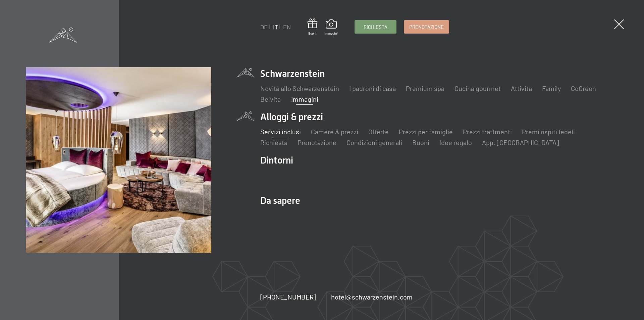 Image resolution: width=644 pixels, height=320 pixels. Describe the element at coordinates (456, 142) in the screenshot. I see `a: Idee regalo` at that location.